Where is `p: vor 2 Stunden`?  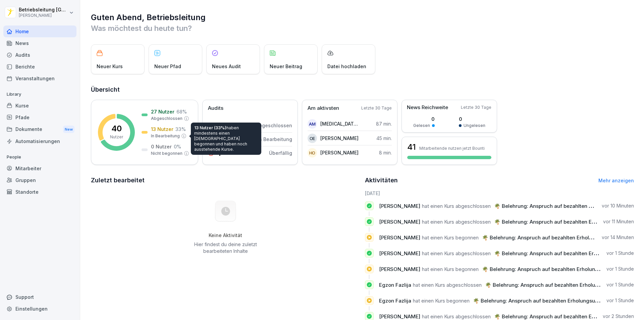
p: vor 2 Stunden is located at coordinates (618, 316).